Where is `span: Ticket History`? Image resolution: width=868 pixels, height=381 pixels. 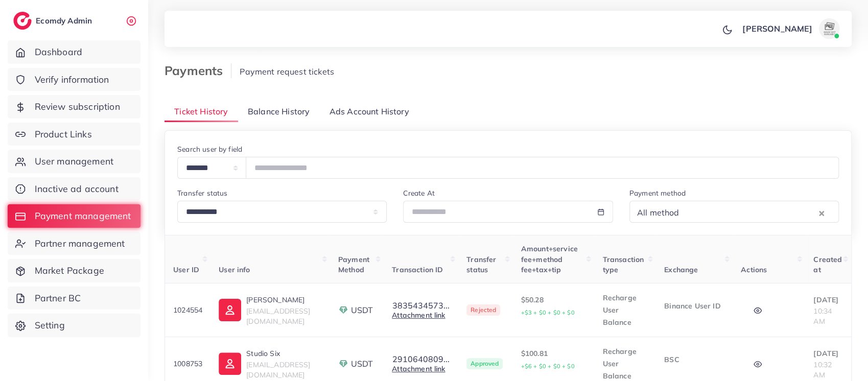 span: Ticket History is located at coordinates (201, 111).